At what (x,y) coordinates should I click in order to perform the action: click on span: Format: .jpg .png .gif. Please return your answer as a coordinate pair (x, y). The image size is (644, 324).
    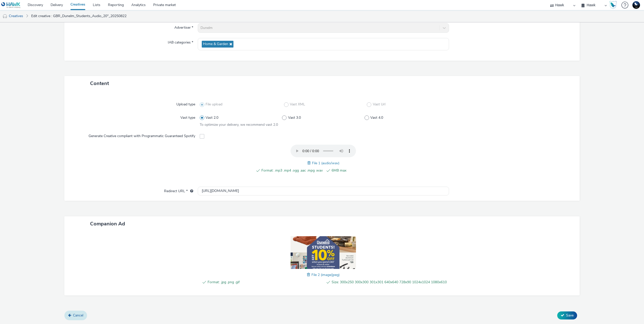
    Looking at the image, I should click on (265, 282).